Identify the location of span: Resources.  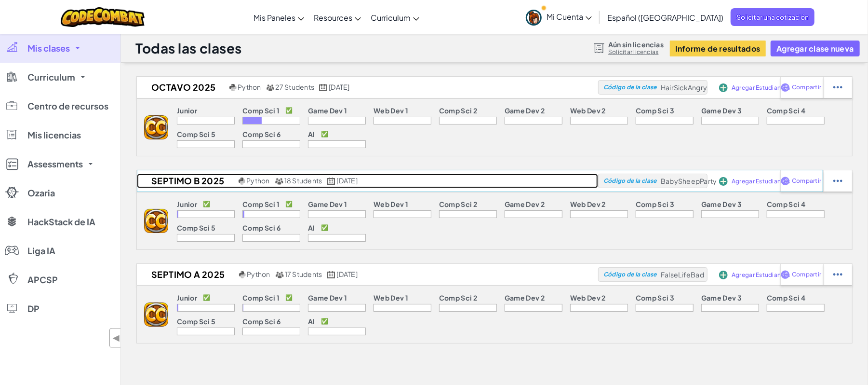
(333, 17).